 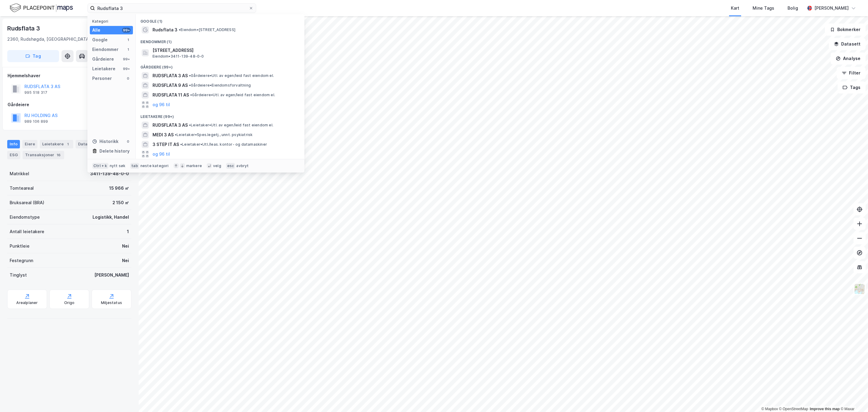 I want to click on div: Tomteareal, so click(x=22, y=188).